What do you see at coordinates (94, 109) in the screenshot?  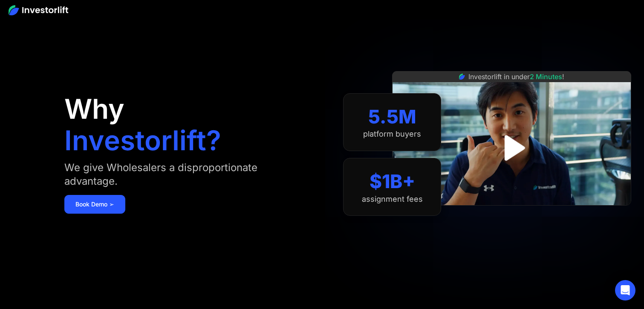 I see `h1: Why` at bounding box center [94, 109].